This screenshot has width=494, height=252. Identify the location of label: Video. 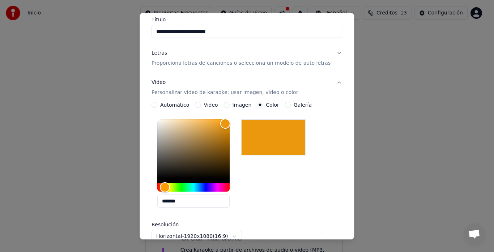
(211, 105).